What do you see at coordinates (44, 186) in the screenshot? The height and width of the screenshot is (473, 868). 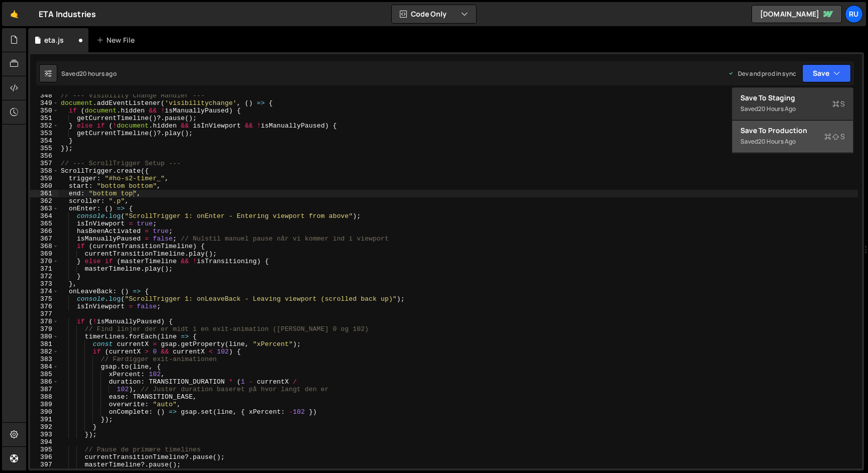 I see `div: 360` at bounding box center [44, 186].